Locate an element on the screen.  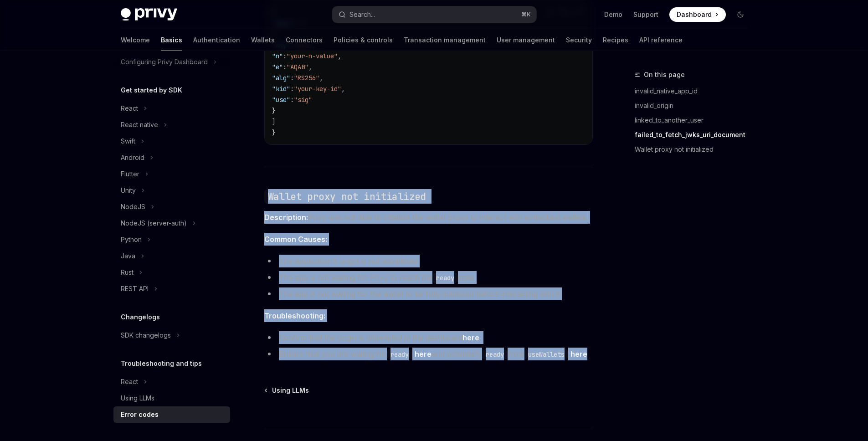
button: Toggle Rust section is located at coordinates (172, 272).